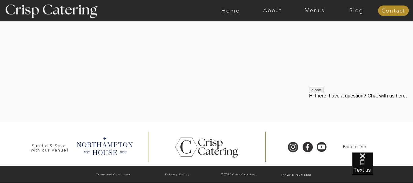 The width and height of the screenshot is (413, 183). What do you see at coordinates (393, 11) in the screenshot?
I see `nav: Contact` at bounding box center [393, 11].